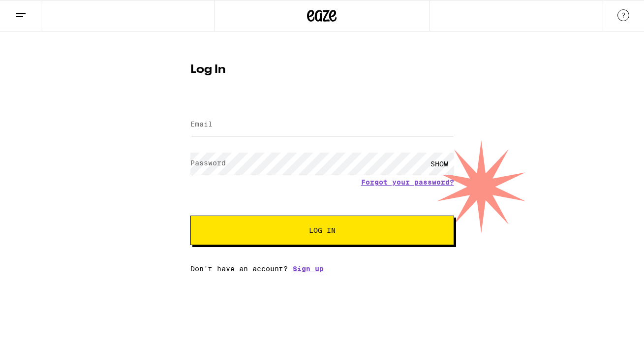 This screenshot has height=348, width=644. Describe the element at coordinates (208, 163) in the screenshot. I see `label: Password` at that location.